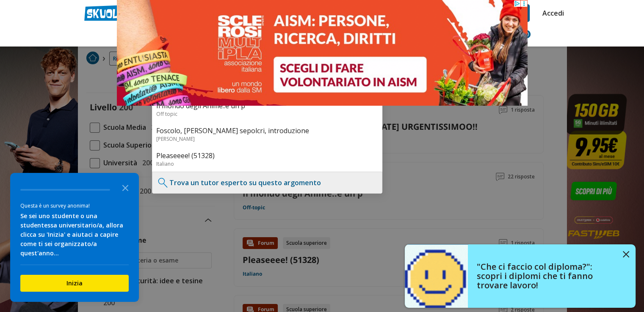  I want to click on div: Questa è un survey anonima!, so click(74, 205).